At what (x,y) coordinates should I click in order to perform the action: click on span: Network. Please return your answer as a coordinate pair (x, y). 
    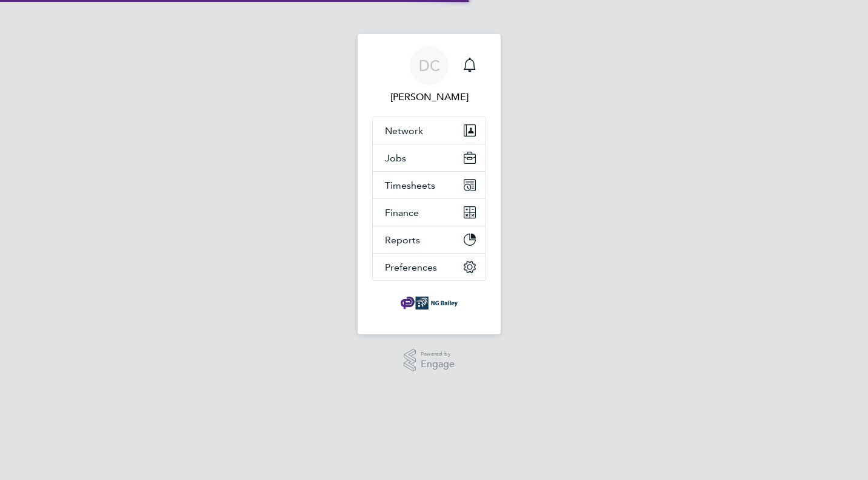
    Looking at the image, I should click on (404, 130).